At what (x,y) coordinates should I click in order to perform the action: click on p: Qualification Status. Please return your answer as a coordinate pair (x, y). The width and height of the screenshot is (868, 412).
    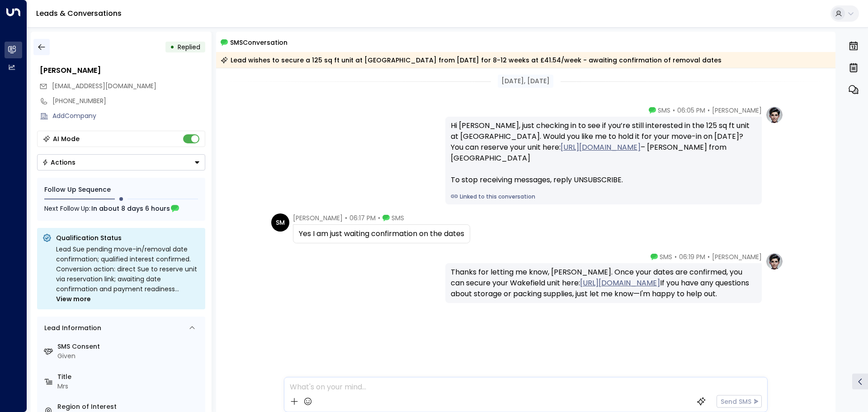
    Looking at the image, I should click on (128, 238).